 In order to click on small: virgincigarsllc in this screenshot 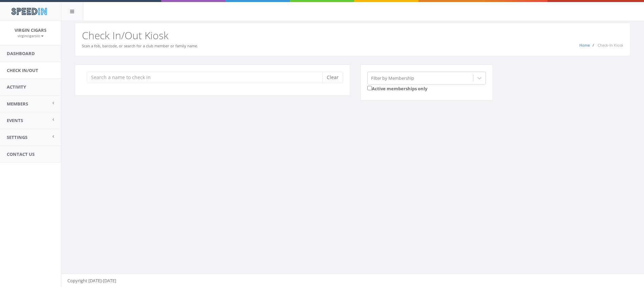, I will do `click(31, 36)`.